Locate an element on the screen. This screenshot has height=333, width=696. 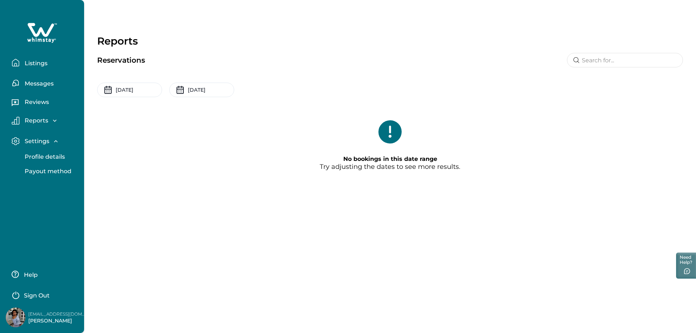
button: Help is located at coordinates (44, 274).